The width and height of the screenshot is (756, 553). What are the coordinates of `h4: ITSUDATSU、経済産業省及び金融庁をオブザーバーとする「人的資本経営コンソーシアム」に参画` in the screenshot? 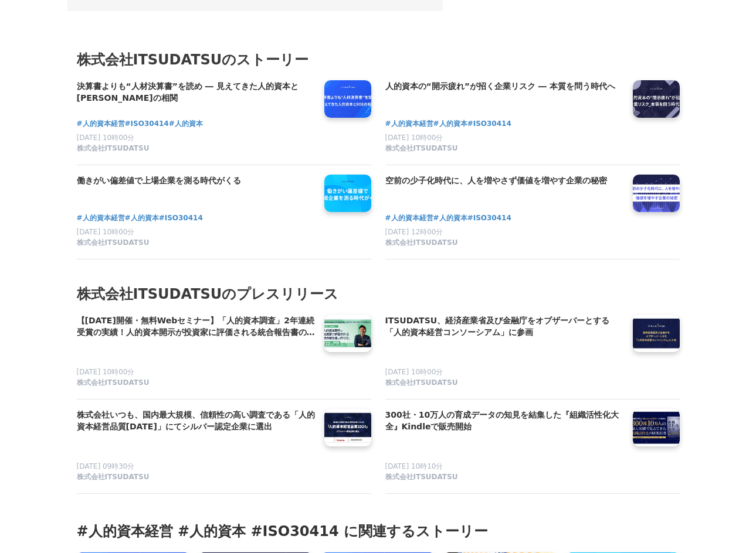 It's located at (504, 326).